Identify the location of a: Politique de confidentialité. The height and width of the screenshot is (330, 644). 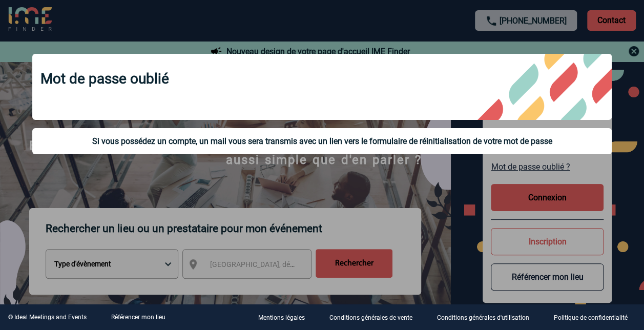
(595, 317).